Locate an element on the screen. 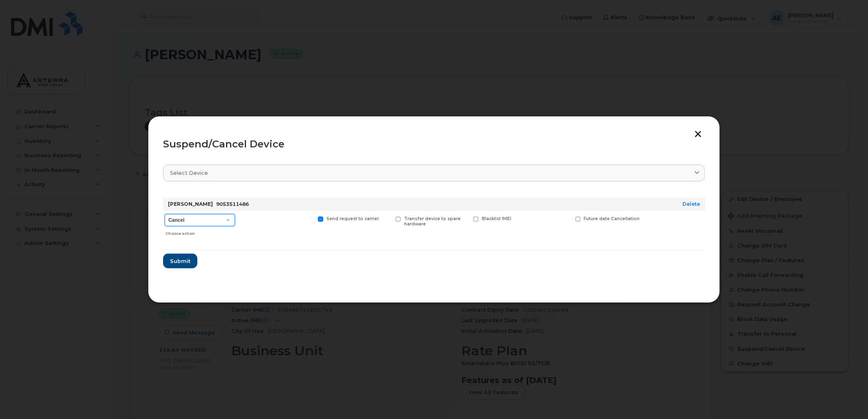 The width and height of the screenshot is (868, 419). span: 9053511486 is located at coordinates (233, 204).